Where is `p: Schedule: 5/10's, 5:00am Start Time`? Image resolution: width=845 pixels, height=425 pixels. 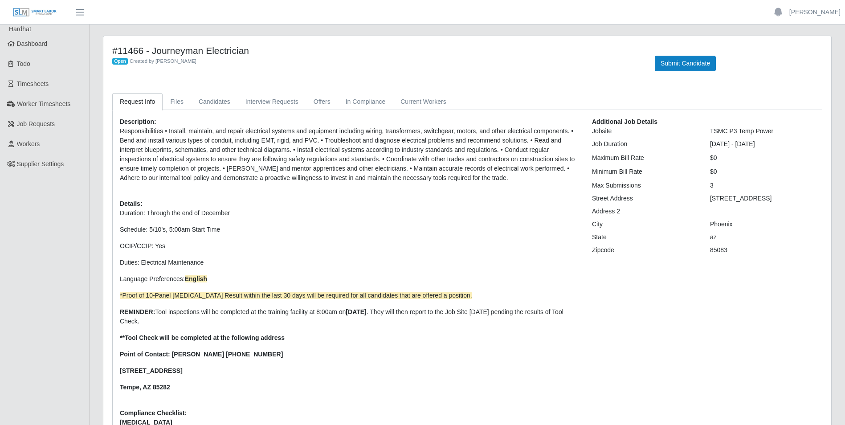 p: Schedule: 5/10's, 5:00am Start Time is located at coordinates (349, 230).